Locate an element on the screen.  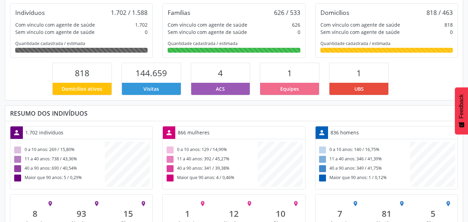
span: Feedback is located at coordinates (461, 106).